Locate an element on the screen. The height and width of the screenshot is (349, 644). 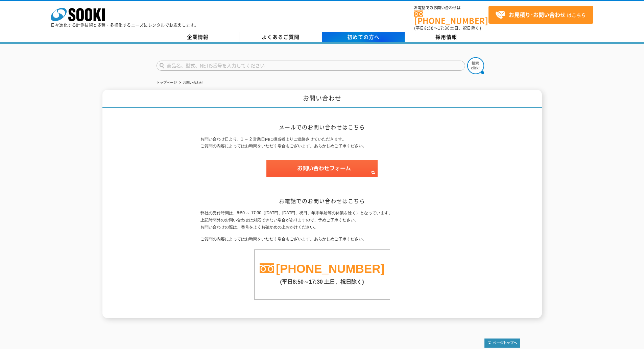
a: お問い合わせフォーム is located at coordinates (322, 173).